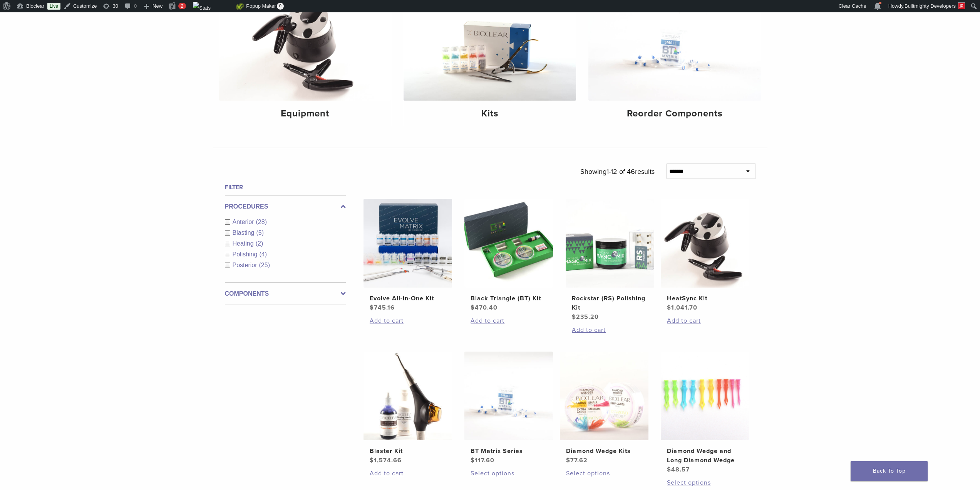  What do you see at coordinates (215, 7) in the screenshot?
I see `img: Views over 48 hours. Click for more Jetpack Stats.` at bounding box center [215, 7].